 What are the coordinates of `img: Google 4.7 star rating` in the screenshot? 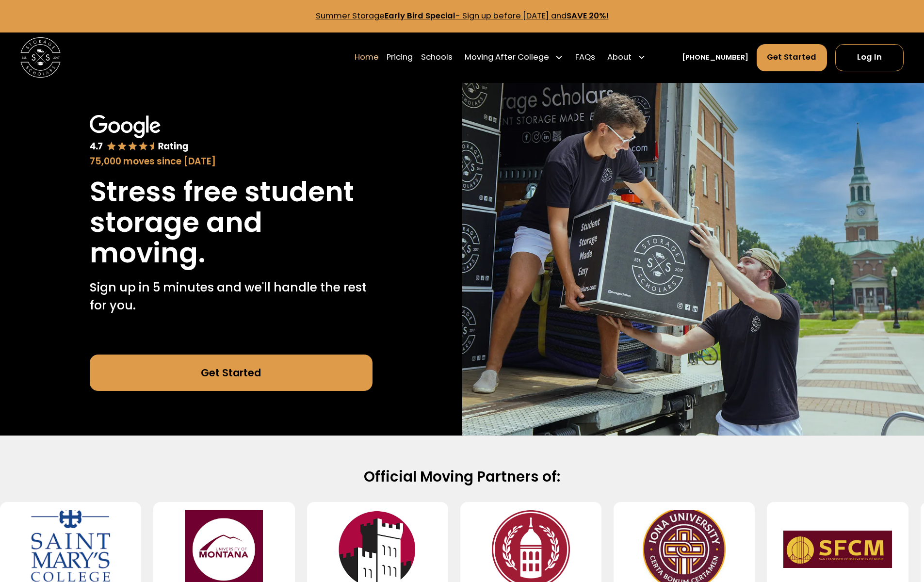 It's located at (139, 134).